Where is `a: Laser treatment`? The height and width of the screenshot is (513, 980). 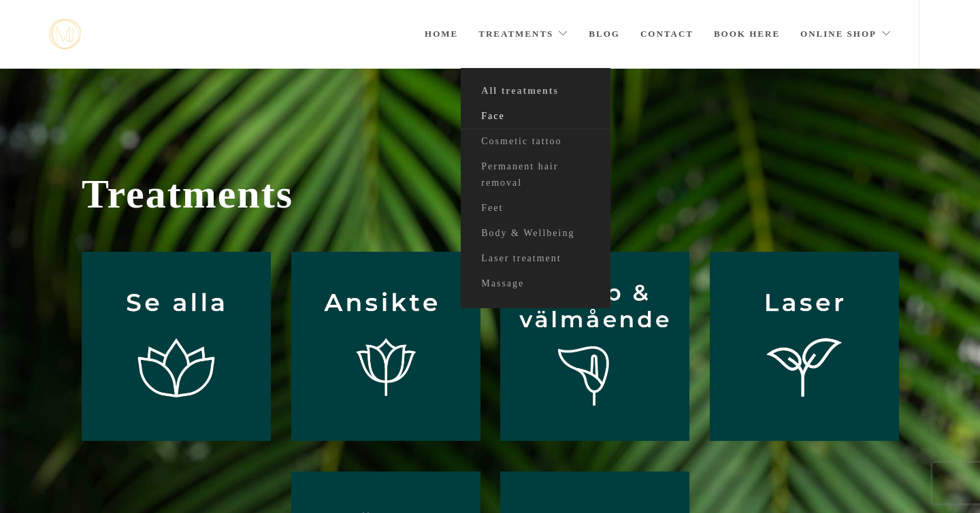 a: Laser treatment is located at coordinates (536, 259).